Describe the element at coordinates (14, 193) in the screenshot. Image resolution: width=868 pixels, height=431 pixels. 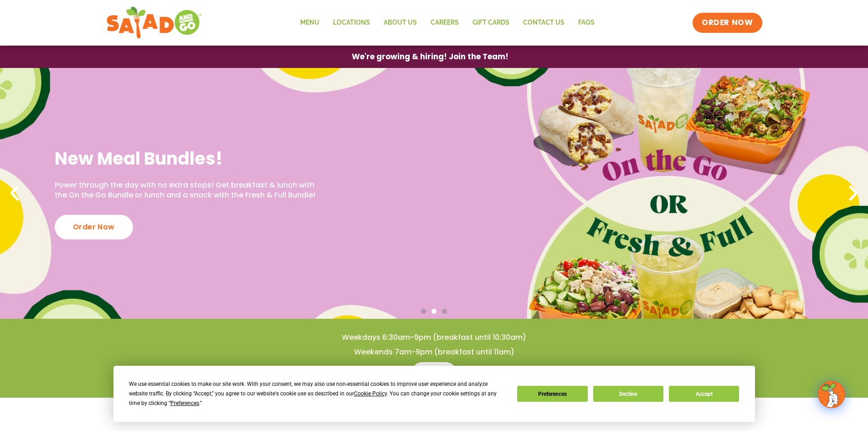
I see `div: Previous slide` at that location.